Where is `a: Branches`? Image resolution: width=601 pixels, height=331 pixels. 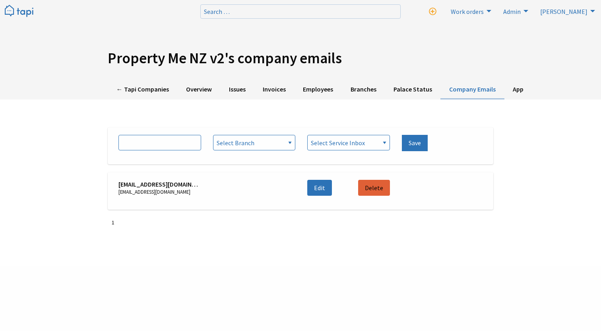 a: Branches is located at coordinates (364, 89).